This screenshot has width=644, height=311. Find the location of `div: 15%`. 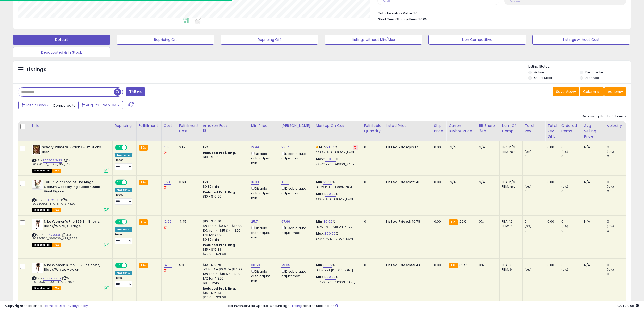

div: 15% is located at coordinates (224, 182).